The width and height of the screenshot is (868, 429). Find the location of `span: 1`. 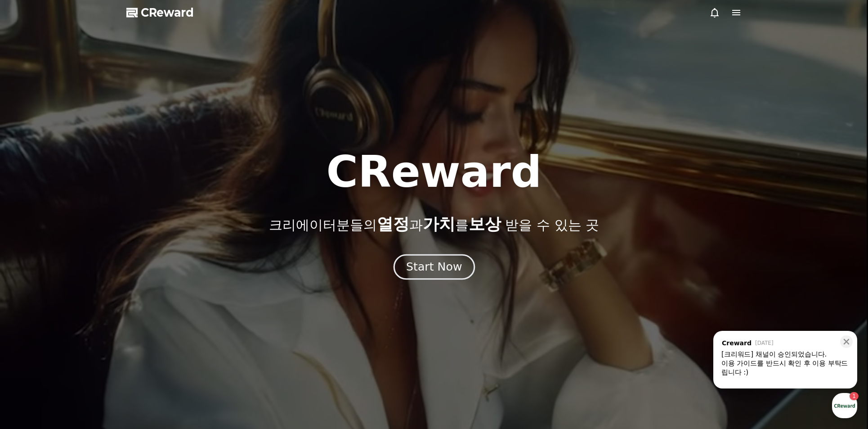

span: 1 is located at coordinates (93, 288).